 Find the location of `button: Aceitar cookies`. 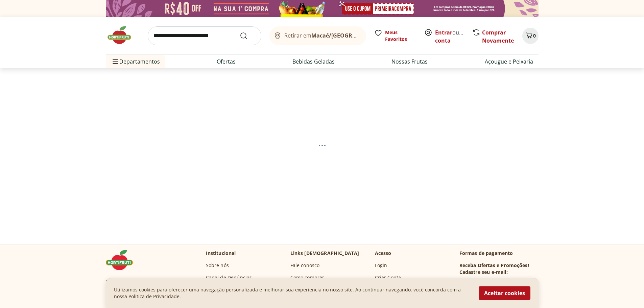

button: Aceitar cookies is located at coordinates (504, 293).